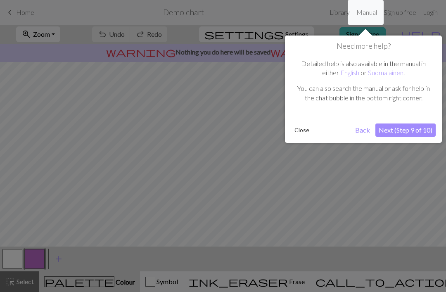  What do you see at coordinates (363, 68) in the screenshot?
I see `p: Detailed help is also available in the manual in either or .` at bounding box center [363, 68].